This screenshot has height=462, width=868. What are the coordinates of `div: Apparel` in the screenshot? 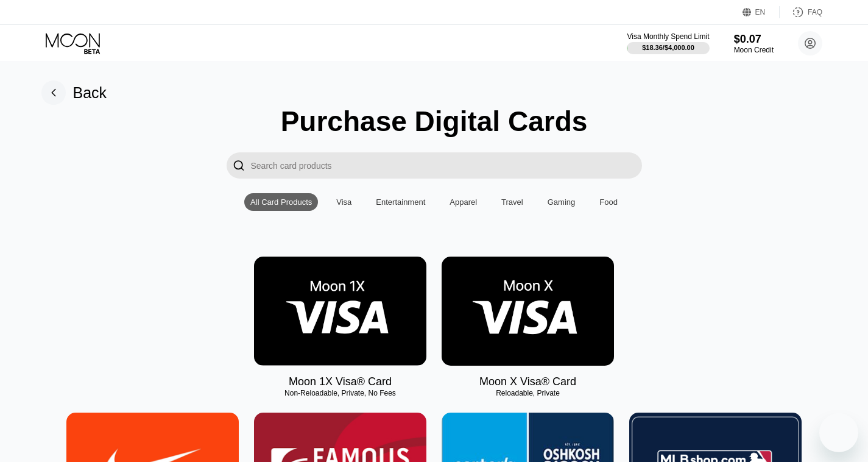 It's located at (463, 202).